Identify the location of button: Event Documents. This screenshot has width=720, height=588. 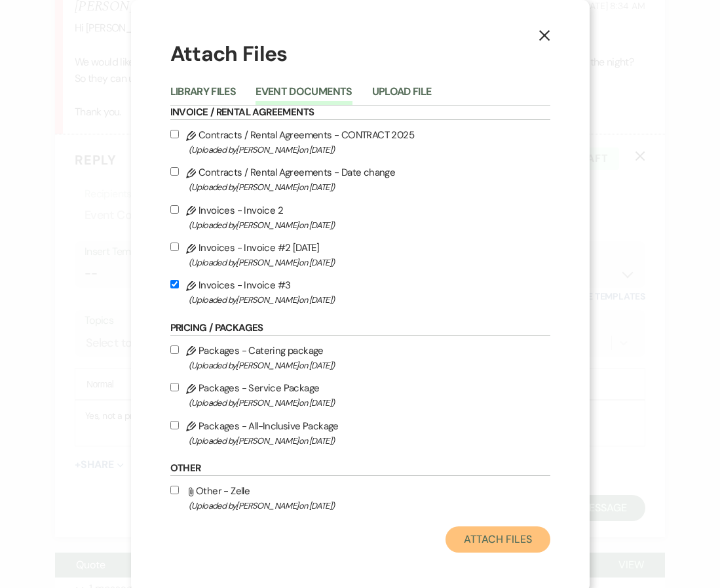
(304, 96).